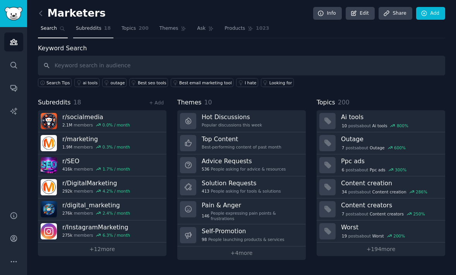 This screenshot has width=456, height=275. I want to click on h3: r/ InstagramMarketing, so click(96, 227).